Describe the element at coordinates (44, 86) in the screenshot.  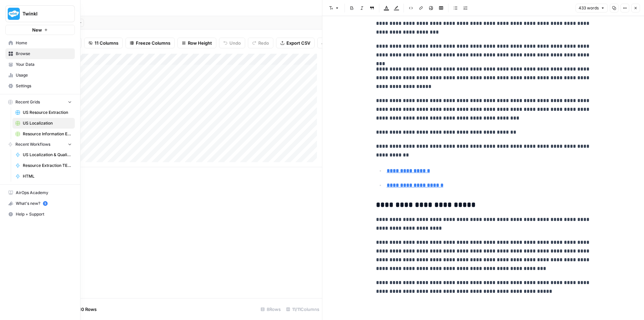
I see `span: Settings` at that location.